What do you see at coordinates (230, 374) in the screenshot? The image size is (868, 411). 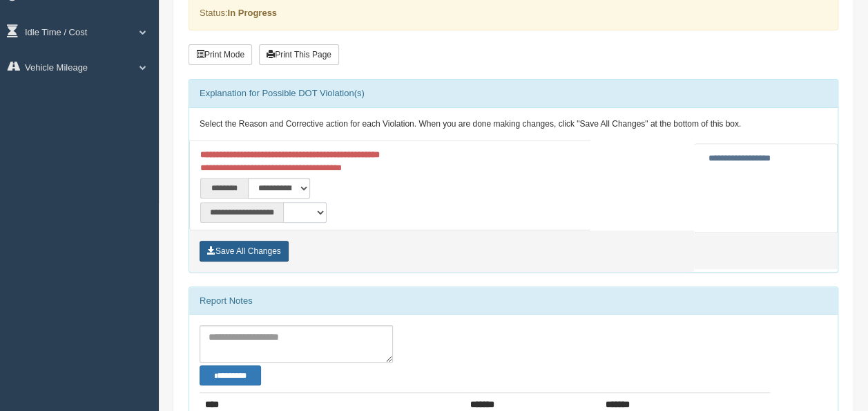 I see `button: Change Filter Options` at bounding box center [230, 374].